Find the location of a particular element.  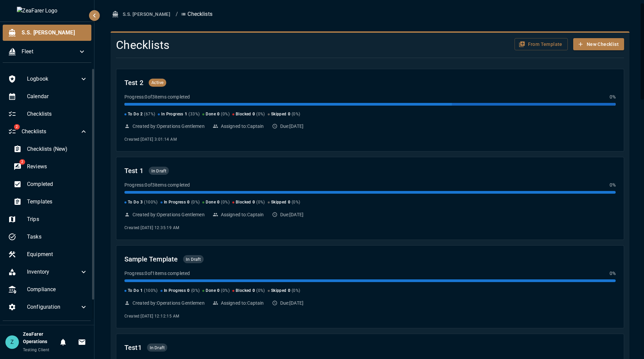

div: Configuration is located at coordinates (48, 306).